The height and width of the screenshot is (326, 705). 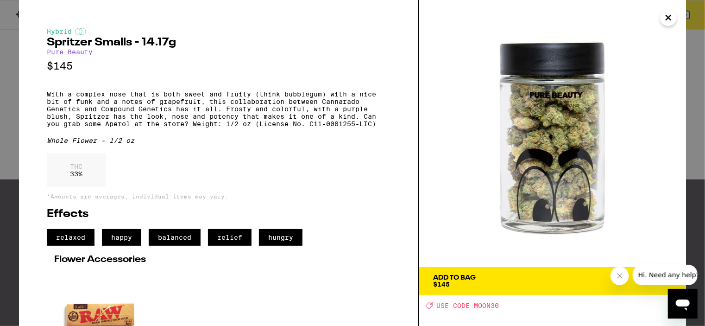 I want to click on div: Whole Flower - 1/2 oz, so click(x=219, y=140).